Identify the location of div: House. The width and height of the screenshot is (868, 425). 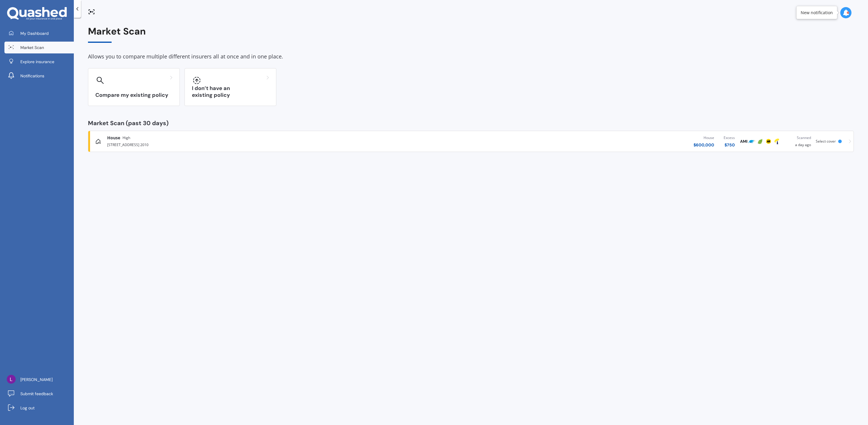
(704, 138).